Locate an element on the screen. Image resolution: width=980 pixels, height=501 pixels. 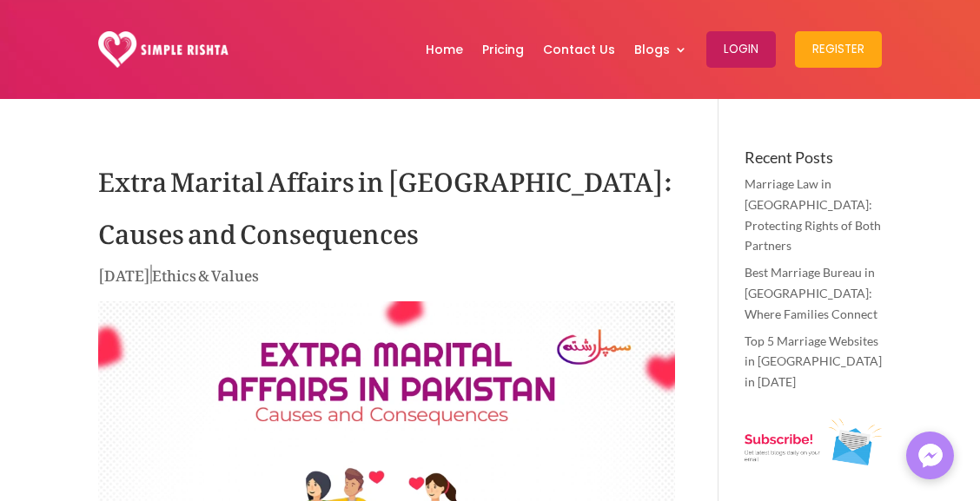
img: Messenger is located at coordinates (931, 456).